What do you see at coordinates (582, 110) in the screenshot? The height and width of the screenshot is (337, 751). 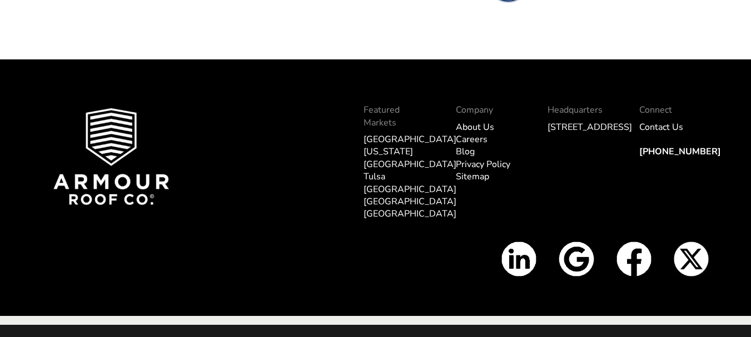 I see `p: Headquarters` at bounding box center [582, 110].